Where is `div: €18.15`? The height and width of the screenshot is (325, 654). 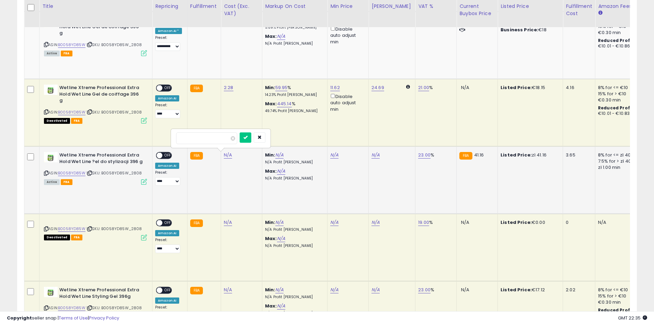 div: €18.15 is located at coordinates (529, 88).